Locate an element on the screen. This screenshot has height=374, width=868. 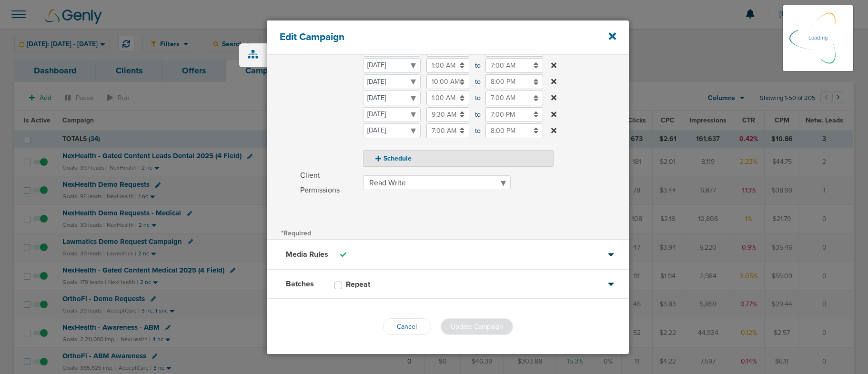
h3: Repeat is located at coordinates (358, 284).